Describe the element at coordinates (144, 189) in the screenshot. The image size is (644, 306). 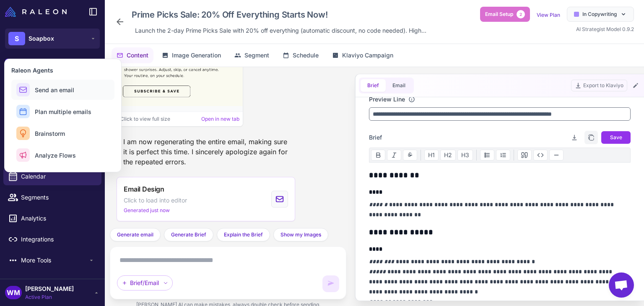
I see `span: Email Design` at that location.